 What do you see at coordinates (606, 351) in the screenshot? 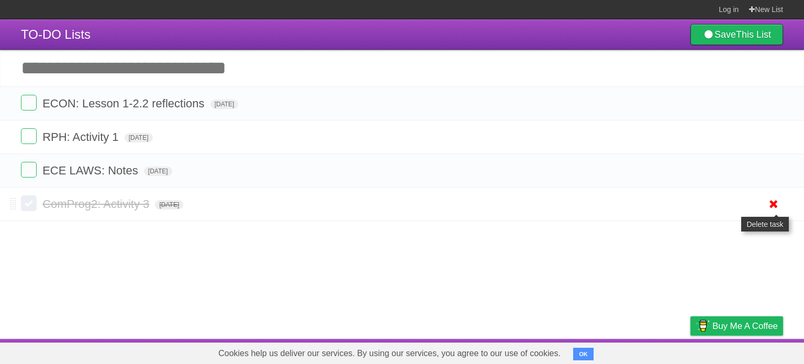
I see `a: Developers` at bounding box center [606, 351].